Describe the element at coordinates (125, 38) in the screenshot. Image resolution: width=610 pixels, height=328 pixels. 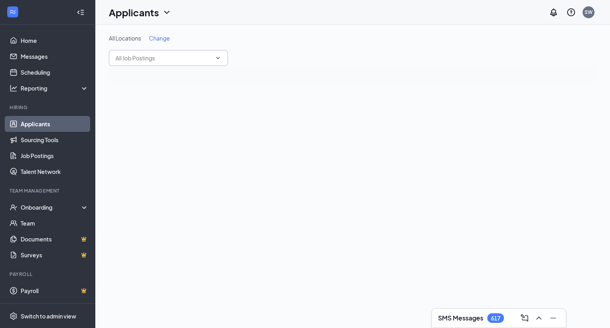
I see `span: All Locations` at that location.